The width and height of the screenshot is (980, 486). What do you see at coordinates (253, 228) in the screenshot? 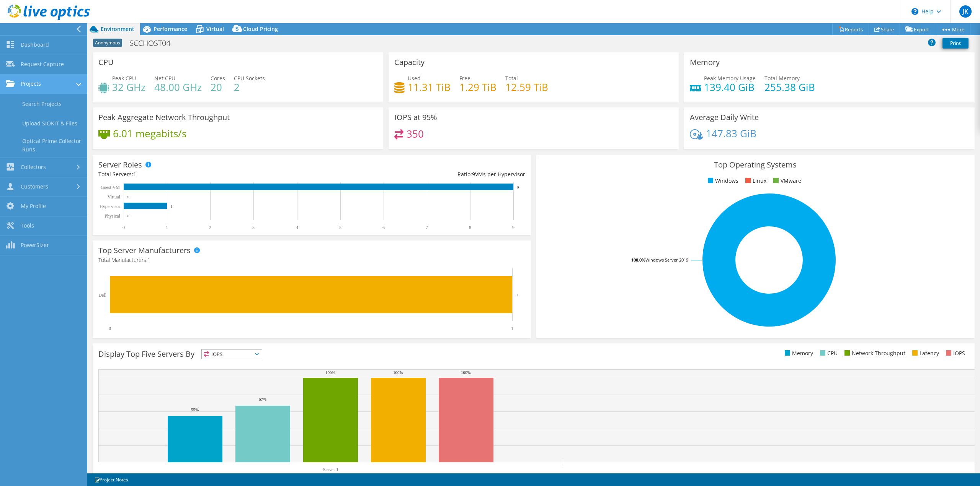
I see `text: 3` at bounding box center [253, 228].